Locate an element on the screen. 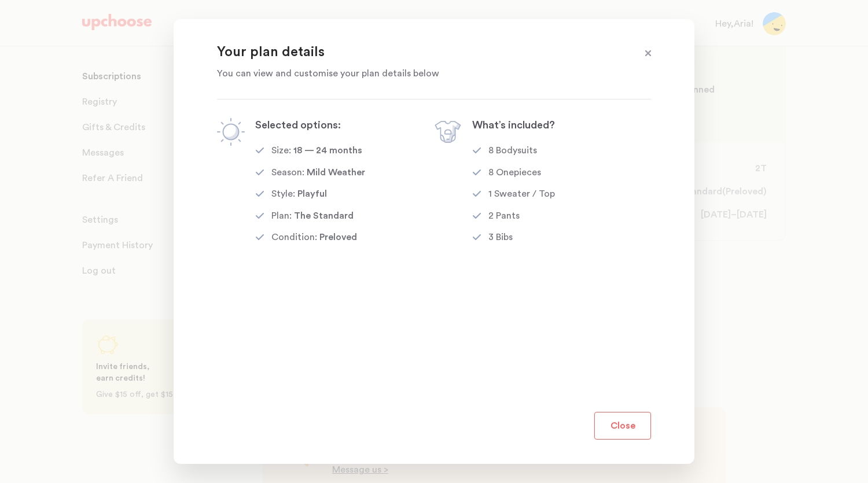 The width and height of the screenshot is (868, 483). div: 3 Bibs is located at coordinates (500, 238).